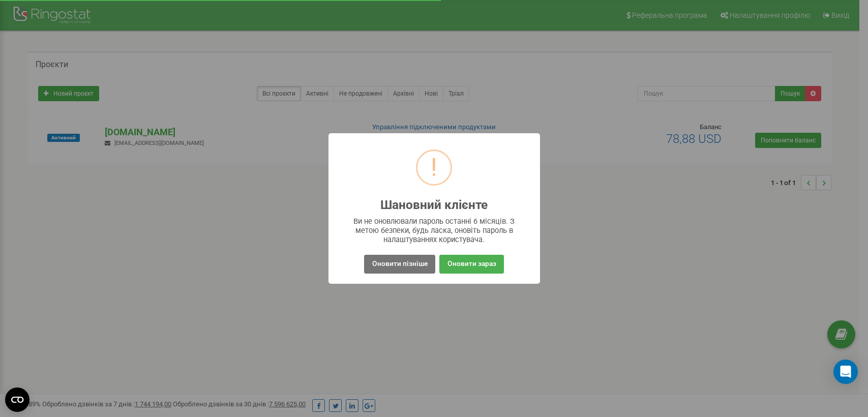 The width and height of the screenshot is (868, 417). Describe the element at coordinates (17, 400) in the screenshot. I see `button: Open CMP widget` at that location.